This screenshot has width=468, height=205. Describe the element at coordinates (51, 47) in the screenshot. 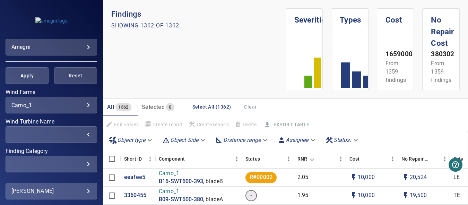

I see `div: amegni` at that location.